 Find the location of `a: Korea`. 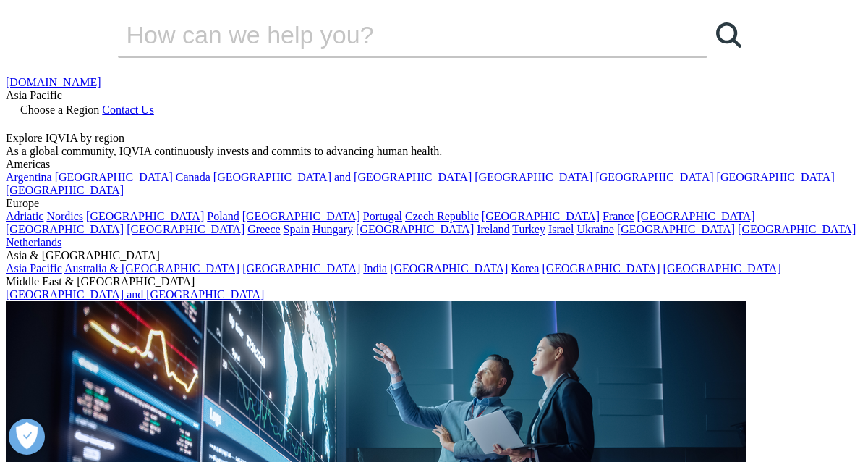

a: Korea is located at coordinates (524, 268).